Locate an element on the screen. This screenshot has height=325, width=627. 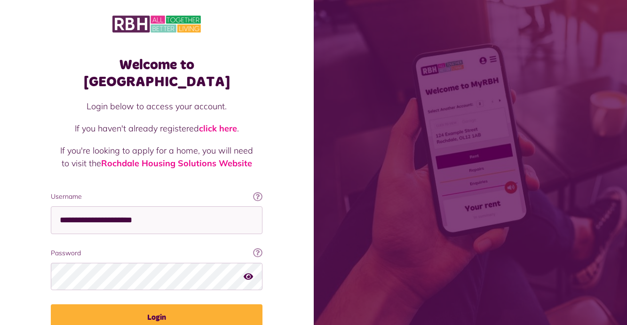
a: Rochdale Housing Solutions Website is located at coordinates (176, 163).